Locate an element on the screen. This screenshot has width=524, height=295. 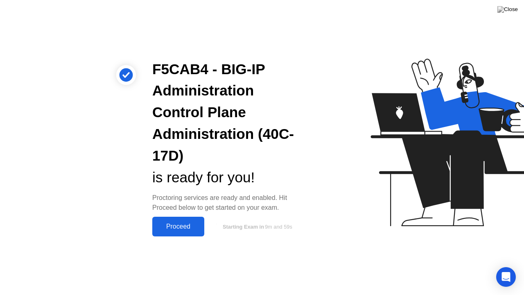
img: Close is located at coordinates (508, 9).